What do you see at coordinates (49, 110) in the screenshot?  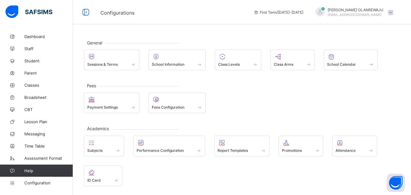 I see `span: CBT` at bounding box center [49, 110].